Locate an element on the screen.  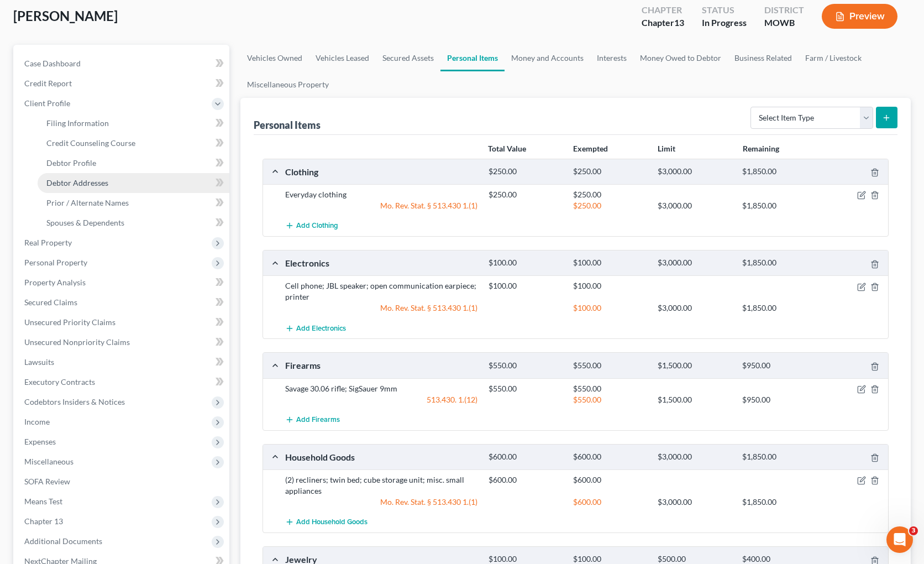
span: Prior / Alternate Names is located at coordinates (87, 202).